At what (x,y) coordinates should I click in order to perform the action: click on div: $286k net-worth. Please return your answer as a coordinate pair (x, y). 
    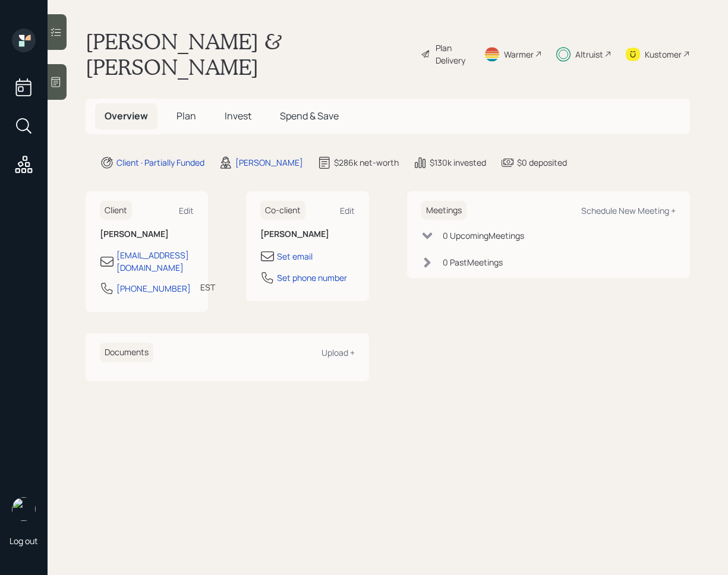
    Looking at the image, I should click on (366, 162).